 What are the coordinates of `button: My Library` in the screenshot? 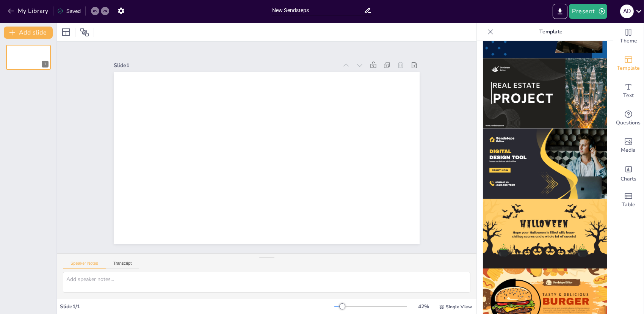 It's located at (29, 11).